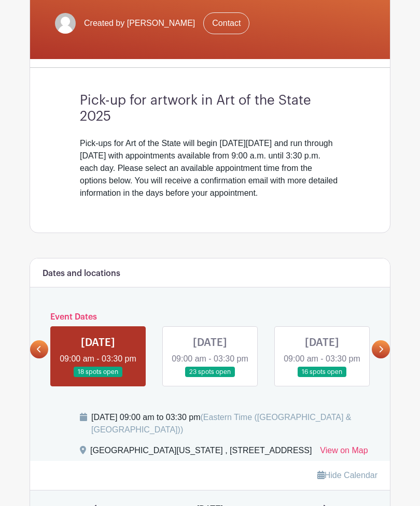  I want to click on a: Hide Calendar, so click(347, 475).